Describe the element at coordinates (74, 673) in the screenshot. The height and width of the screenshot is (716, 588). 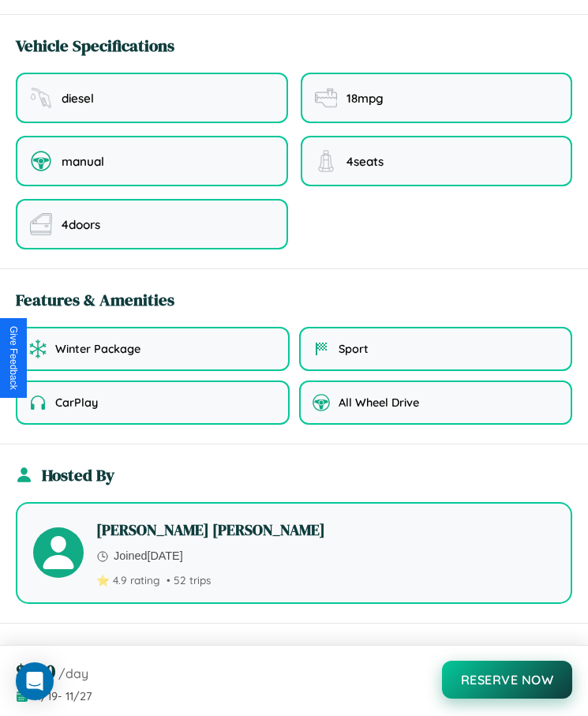
I see `span: /day` at that location.